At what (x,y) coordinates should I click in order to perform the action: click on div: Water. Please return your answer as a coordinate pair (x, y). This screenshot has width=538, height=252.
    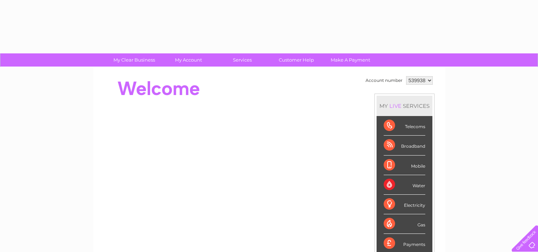
    Looking at the image, I should click on (404, 184).